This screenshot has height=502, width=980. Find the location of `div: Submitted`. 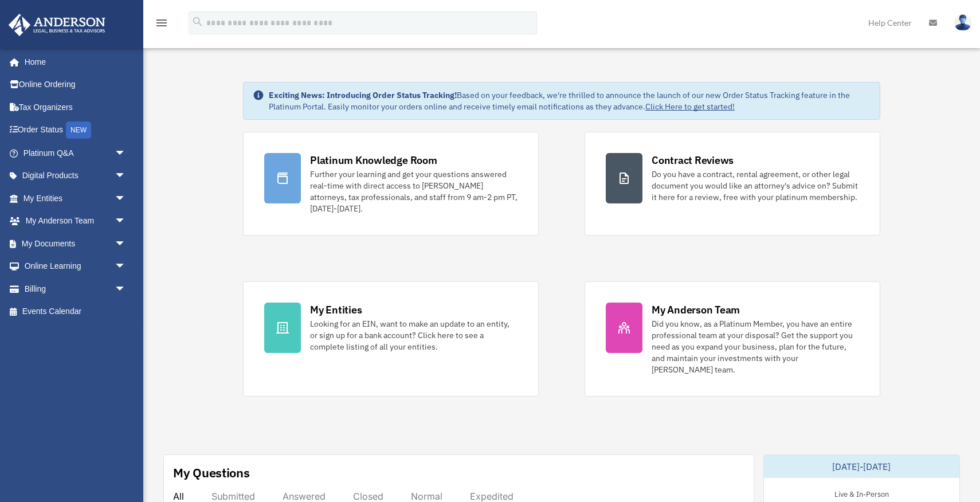

div: Submitted is located at coordinates (233, 496).